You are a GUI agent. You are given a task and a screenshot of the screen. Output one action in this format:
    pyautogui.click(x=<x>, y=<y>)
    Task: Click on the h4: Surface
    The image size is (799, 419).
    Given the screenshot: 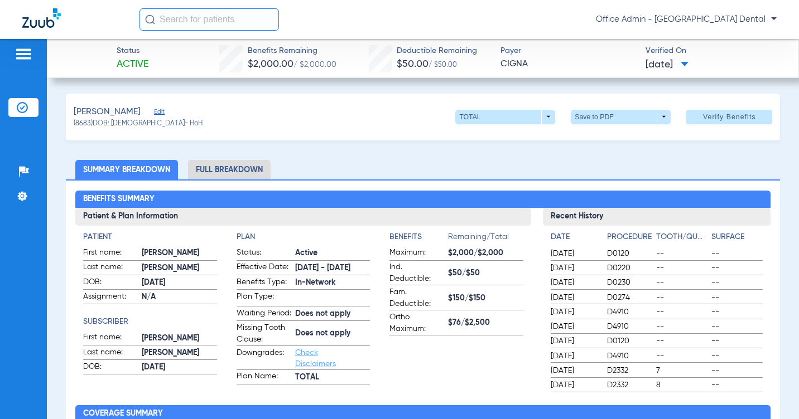 What is the action you would take?
    pyautogui.click(x=737, y=237)
    